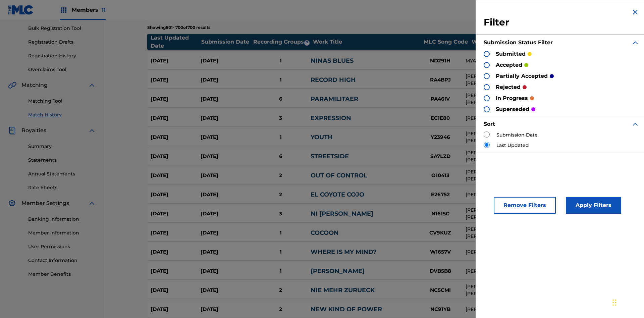 This screenshot has height=318, width=644. Describe the element at coordinates (525, 42) in the screenshot. I see `div: Writers` at that location.